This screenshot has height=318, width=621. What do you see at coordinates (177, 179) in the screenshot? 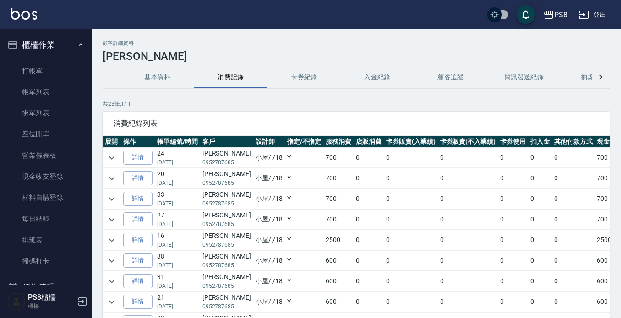
I see `td: 20` at bounding box center [177, 179].